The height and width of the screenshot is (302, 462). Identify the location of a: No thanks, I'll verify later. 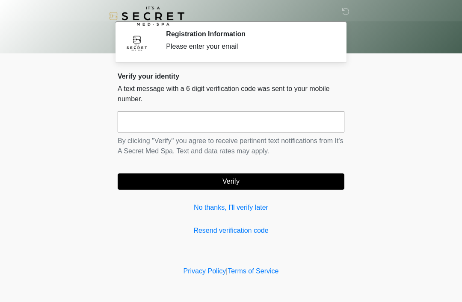
(231, 208).